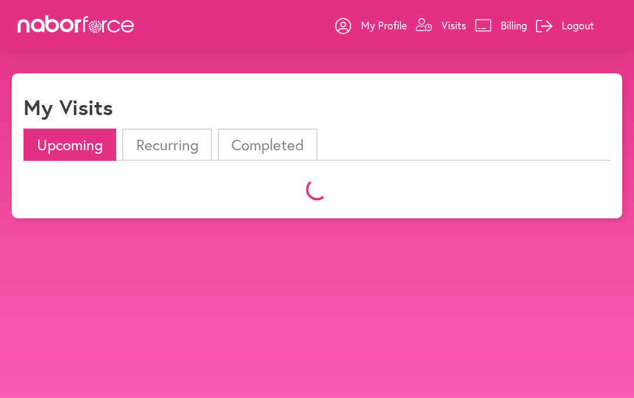  I want to click on p: Visits, so click(454, 25).